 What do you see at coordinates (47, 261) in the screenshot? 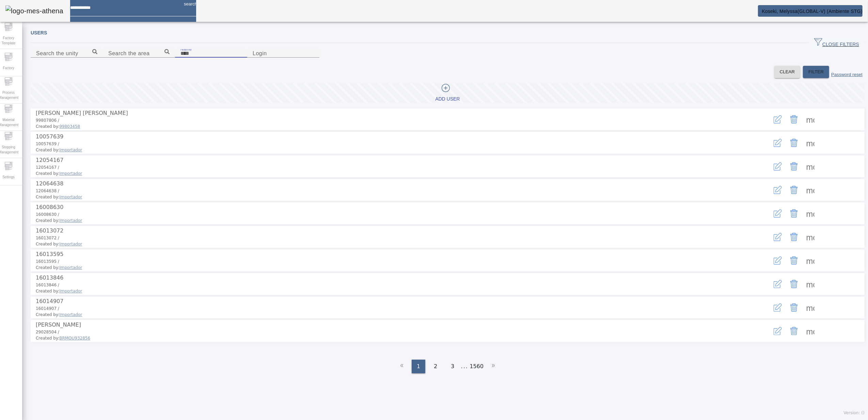
I see `span: 16013595 /` at bounding box center [47, 261].